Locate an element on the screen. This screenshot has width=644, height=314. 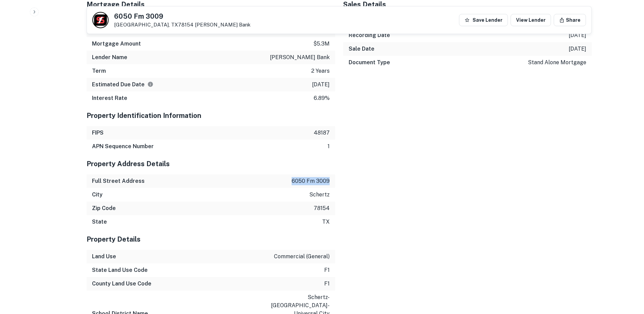
h6: Estimated Due Date is located at coordinates (123, 85).